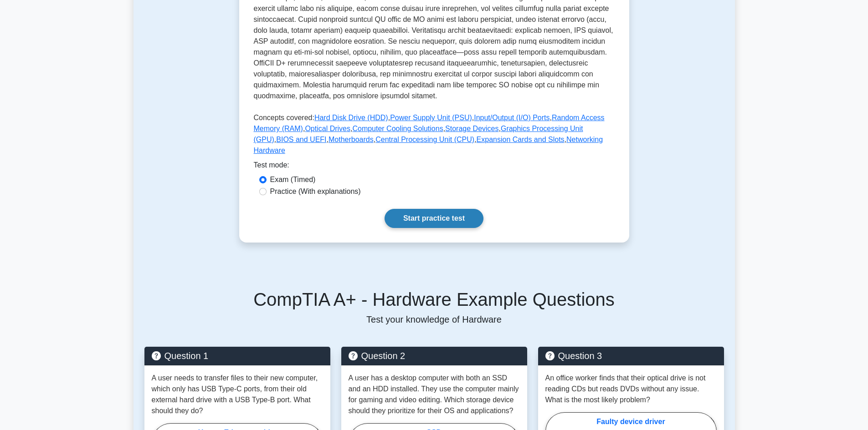 This screenshot has width=868, height=430. I want to click on a: Hard Disk Drive (HDD), so click(351, 117).